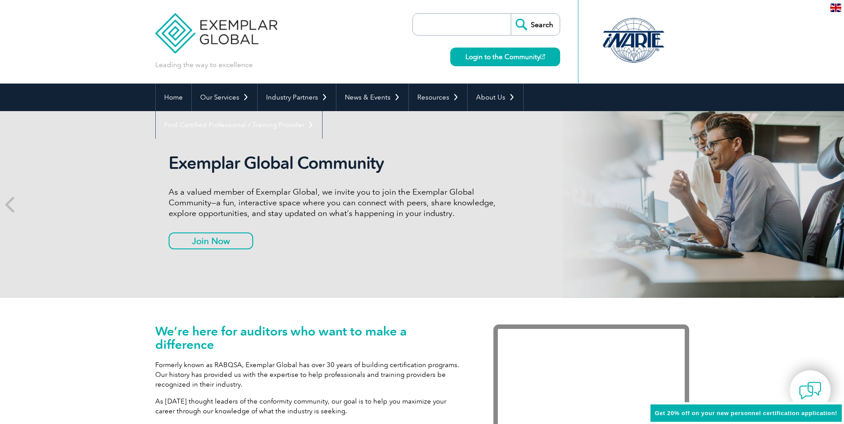 This screenshot has height=424, width=844. What do you see at coordinates (335, 203) in the screenshot?
I see `p: As a valued member of Exemplar Global, we invite you to join the Exemplar Global Community—a fun,...` at bounding box center [335, 203].